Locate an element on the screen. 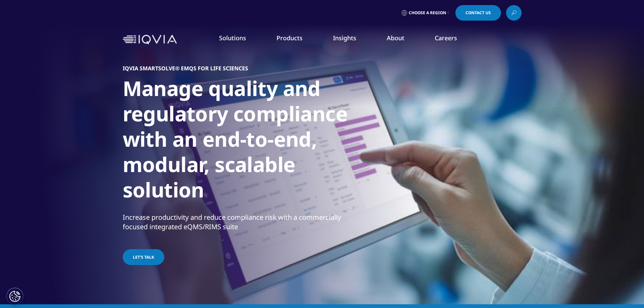 The height and width of the screenshot is (308, 644). h1: Manage quality and regulatory compliance with an end-to-end, modular, scalable solution is located at coordinates (241, 141).